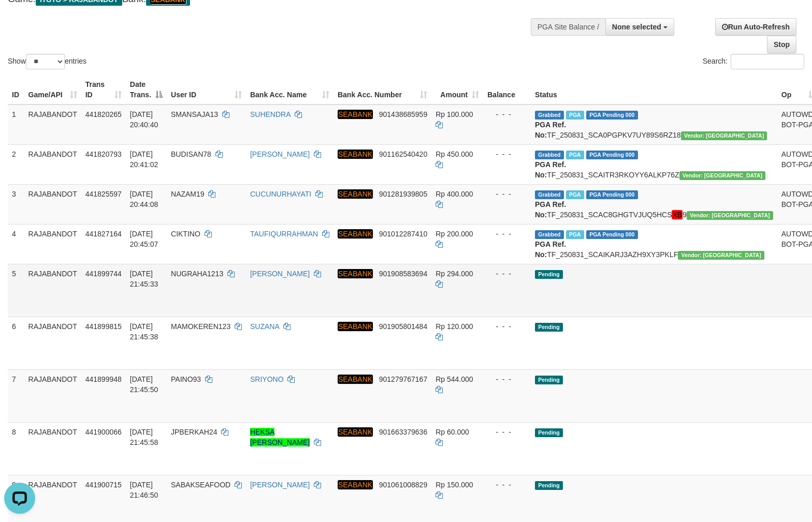 The image size is (812, 522). Describe the element at coordinates (280, 194) in the screenshot. I see `a: CUCUNURHAYATI` at that location.